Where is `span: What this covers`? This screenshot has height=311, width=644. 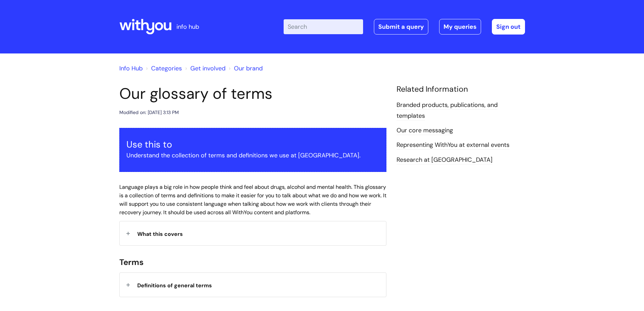 span: What this covers is located at coordinates (160, 233).